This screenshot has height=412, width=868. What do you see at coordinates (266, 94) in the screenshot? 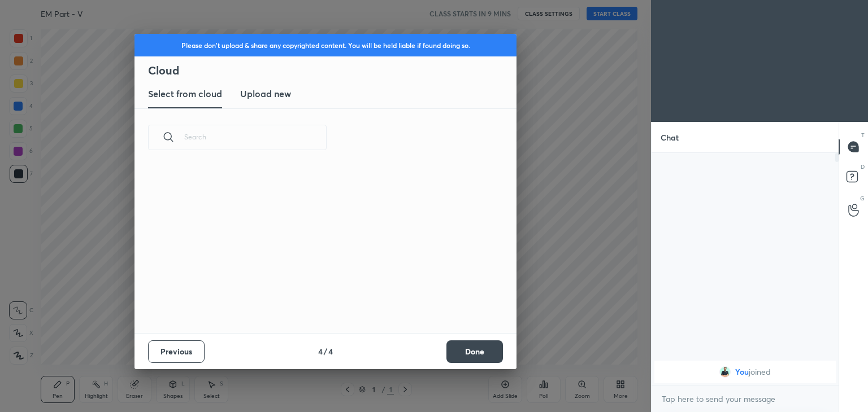
I see `h3: Upload new` at bounding box center [266, 94].